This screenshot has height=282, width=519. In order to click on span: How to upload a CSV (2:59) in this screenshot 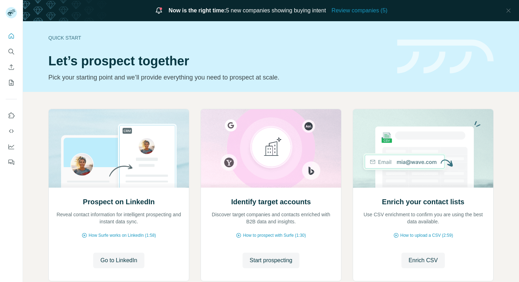, I will do `click(427, 235)`.